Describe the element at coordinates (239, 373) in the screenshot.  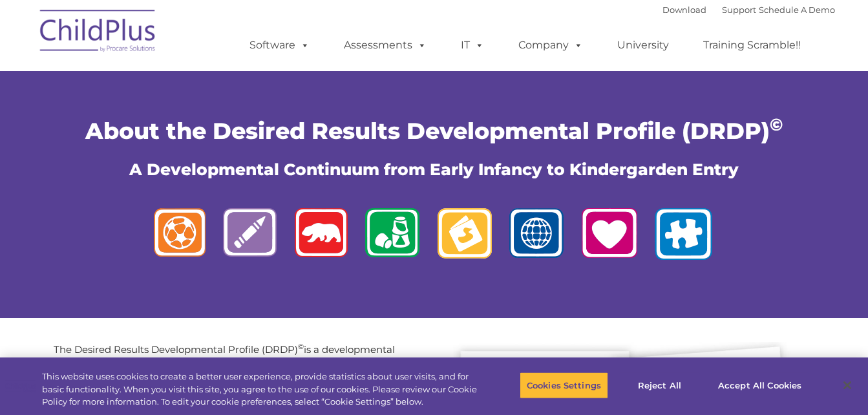
I see `p: The Desired Results Developmental Profile (DRDP) is a developmental continuum from early infancy ...` at that location.